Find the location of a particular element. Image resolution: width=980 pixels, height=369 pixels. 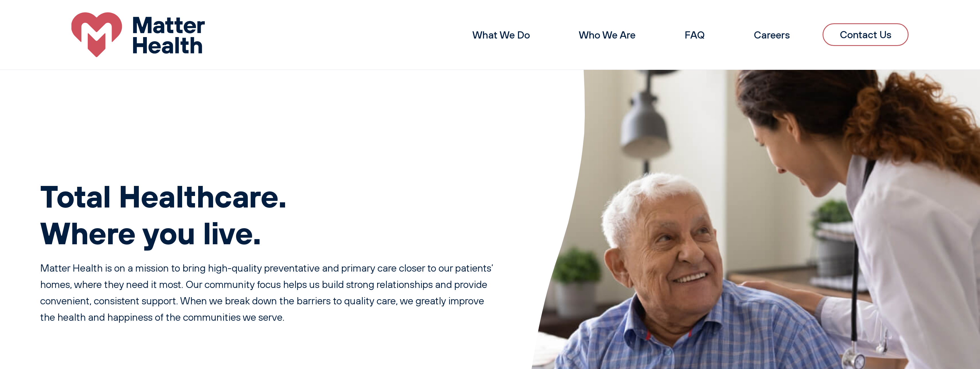

p: Matter Health is on a mission to bring high-quality preventative and primary care closer to our p... is located at coordinates (269, 292).